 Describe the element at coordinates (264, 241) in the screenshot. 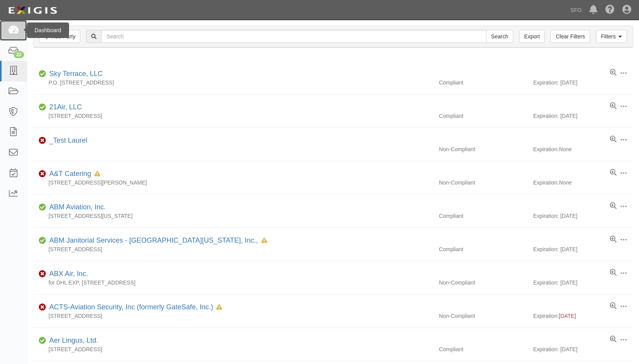

I see `i: In Default since 11/14/2024` at that location.